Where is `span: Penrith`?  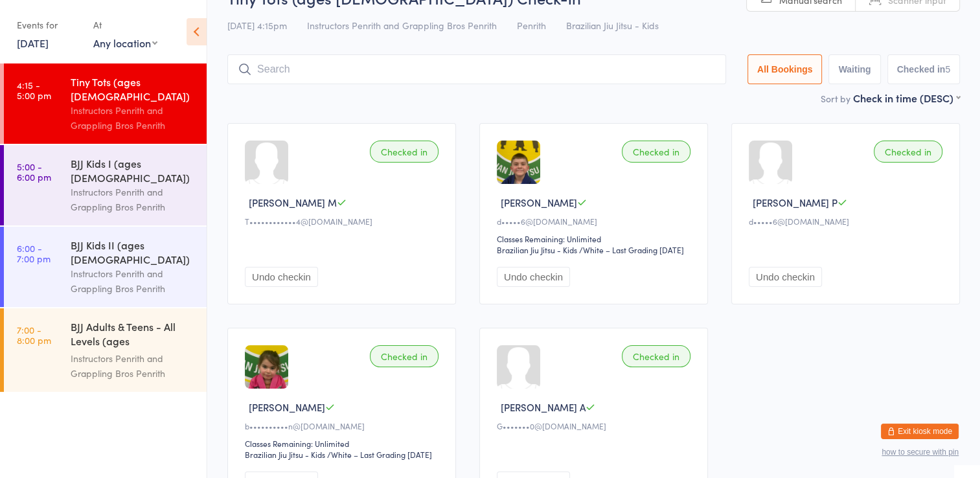
span: Penrith is located at coordinates (531, 25).